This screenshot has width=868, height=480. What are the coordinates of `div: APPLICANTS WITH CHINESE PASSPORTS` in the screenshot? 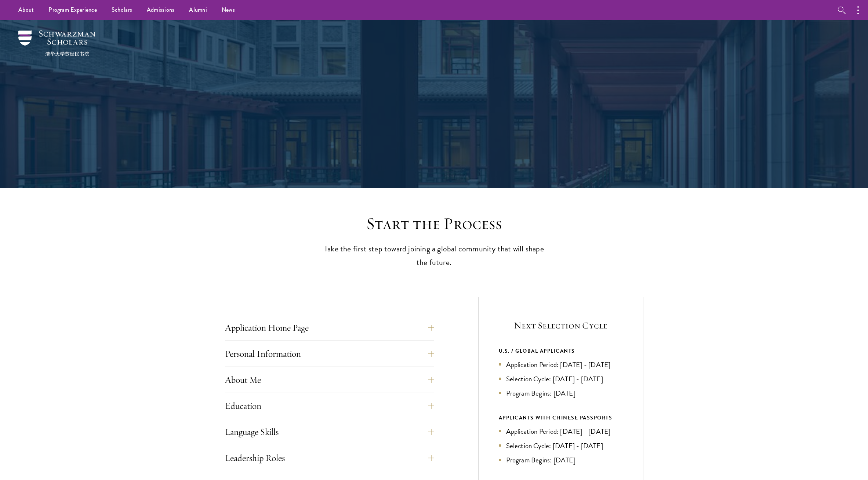 It's located at (560, 418).